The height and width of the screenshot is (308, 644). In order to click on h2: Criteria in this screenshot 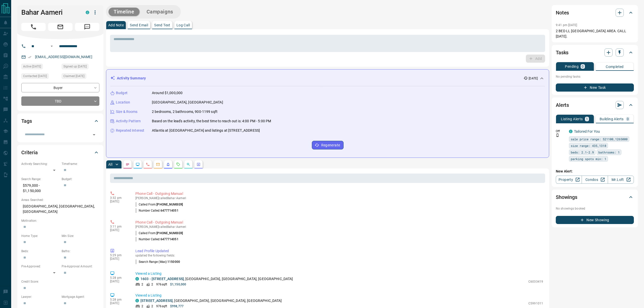, I will do `click(29, 152)`.